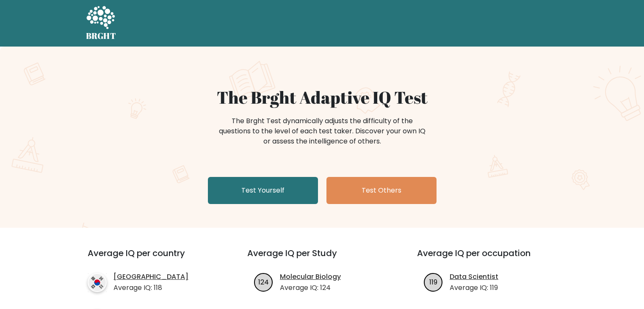 The height and width of the screenshot is (309, 644). What do you see at coordinates (322, 131) in the screenshot?
I see `div: The Brght Test dynamically adjusts the difficulty of the questions to the level of each test take...` at bounding box center [322, 131].